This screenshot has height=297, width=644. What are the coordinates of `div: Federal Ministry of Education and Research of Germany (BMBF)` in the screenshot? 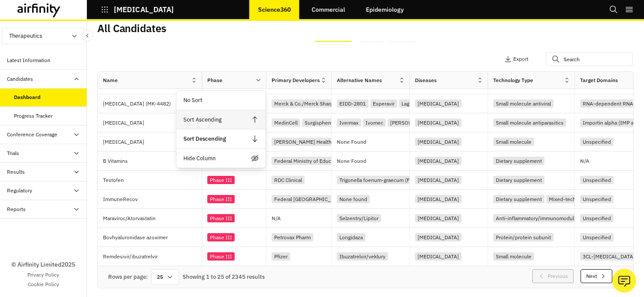 It's located at (349, 161).